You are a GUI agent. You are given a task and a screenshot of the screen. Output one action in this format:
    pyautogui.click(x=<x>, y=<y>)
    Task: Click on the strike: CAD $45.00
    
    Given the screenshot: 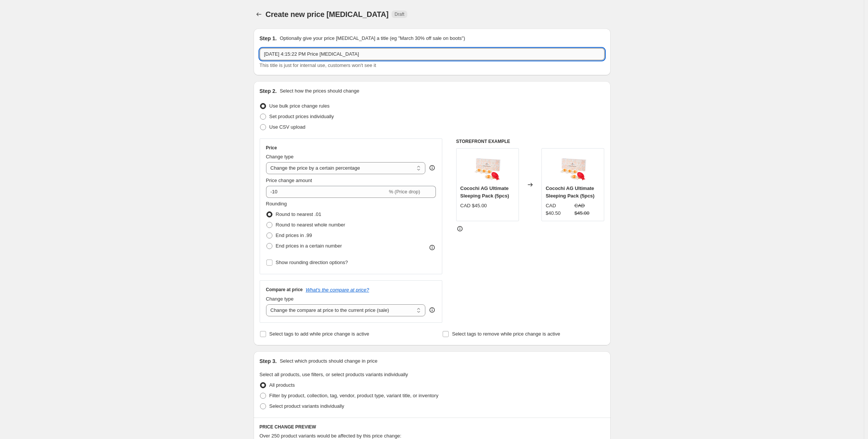 What is the action you would take?
    pyautogui.click(x=587, y=210)
    